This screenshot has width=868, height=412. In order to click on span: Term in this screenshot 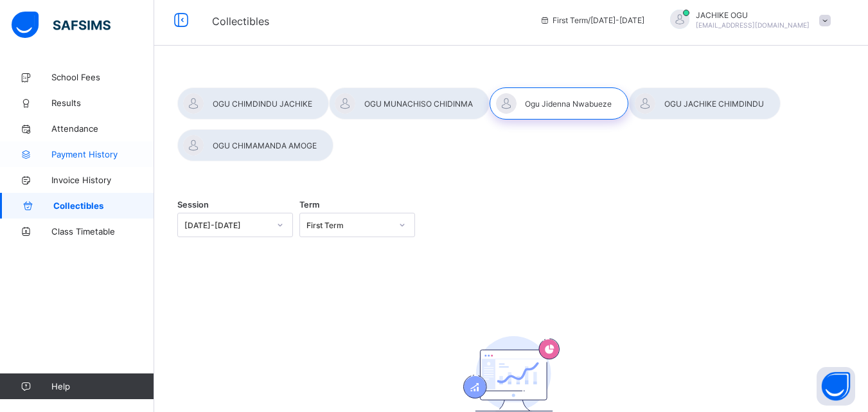, I will do `click(309, 205)`.